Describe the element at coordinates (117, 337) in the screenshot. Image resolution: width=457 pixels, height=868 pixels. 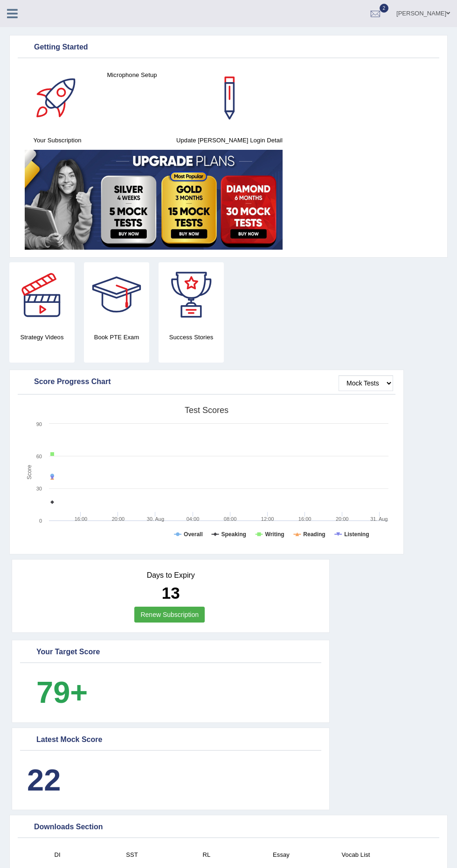
I see `h4: Book PTE Exam` at that location.